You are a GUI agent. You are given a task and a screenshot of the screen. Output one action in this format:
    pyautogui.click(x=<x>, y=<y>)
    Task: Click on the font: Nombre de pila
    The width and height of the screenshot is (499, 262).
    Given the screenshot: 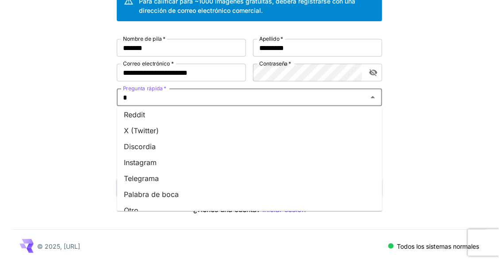 What is the action you would take?
    pyautogui.click(x=142, y=38)
    